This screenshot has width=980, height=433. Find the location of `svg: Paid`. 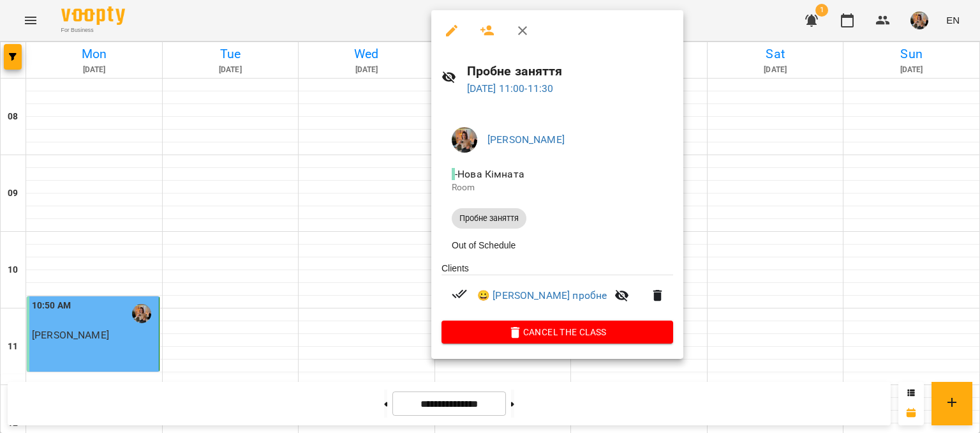

svg: Paid is located at coordinates (460, 294).